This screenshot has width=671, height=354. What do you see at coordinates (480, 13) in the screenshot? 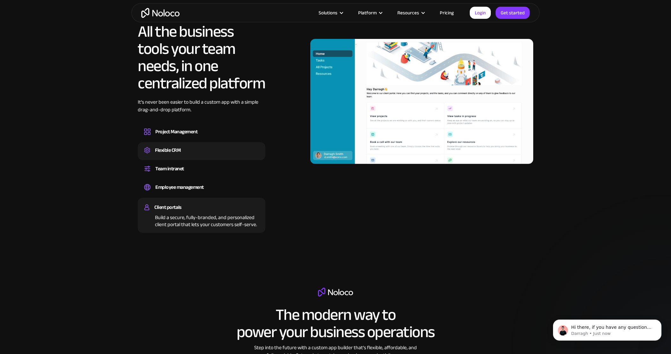
I see `a: Login` at bounding box center [480, 13].